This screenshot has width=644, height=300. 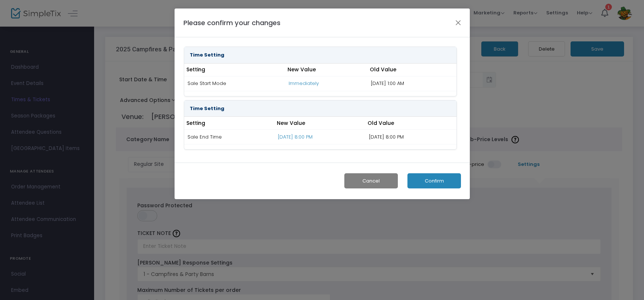 I want to click on h4: Please confirm your changes, so click(x=232, y=23).